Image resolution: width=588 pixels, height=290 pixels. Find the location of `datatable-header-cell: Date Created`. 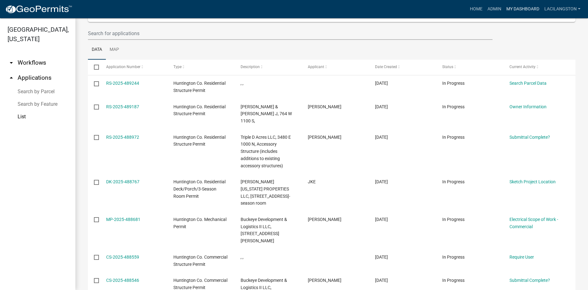

datatable-header-cell: Date Created is located at coordinates (403, 67).